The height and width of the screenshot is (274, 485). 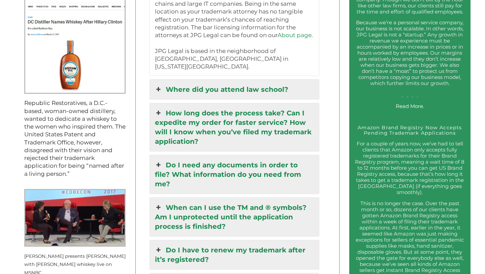 What do you see at coordinates (75, 138) in the screenshot?
I see `p: Republic Restoratives, a D.C.-based, woman-owned distillery, wanted to dedicate a whiskey to the ...` at bounding box center [75, 138].